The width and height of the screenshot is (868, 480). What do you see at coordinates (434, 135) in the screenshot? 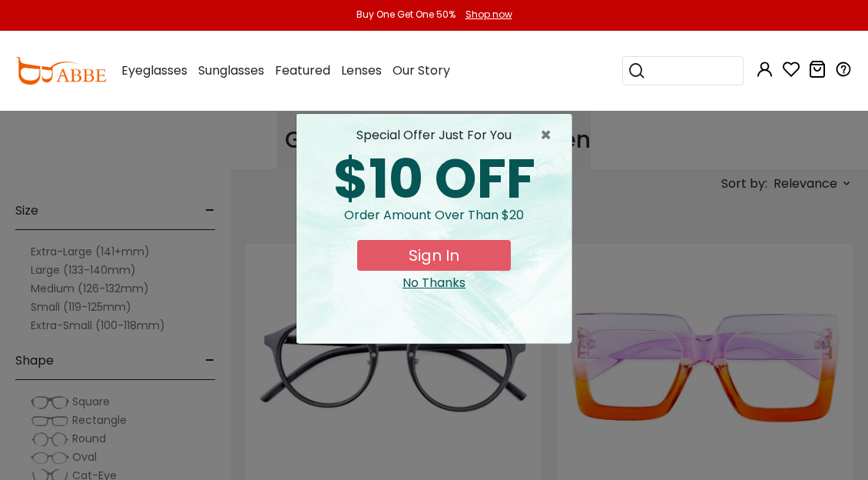
I see `div: special offer just for you` at bounding box center [434, 135].